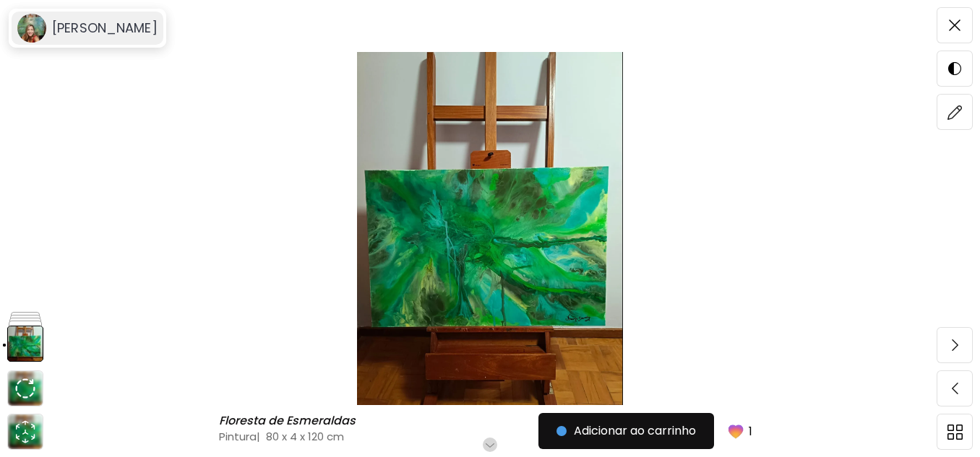  I want to click on h6: Floresta de Esmeraldas, so click(289, 421).